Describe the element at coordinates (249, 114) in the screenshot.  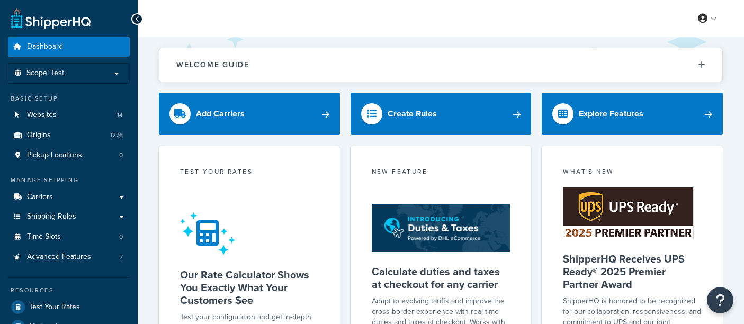
I see `a: Add Carriers` at that location.